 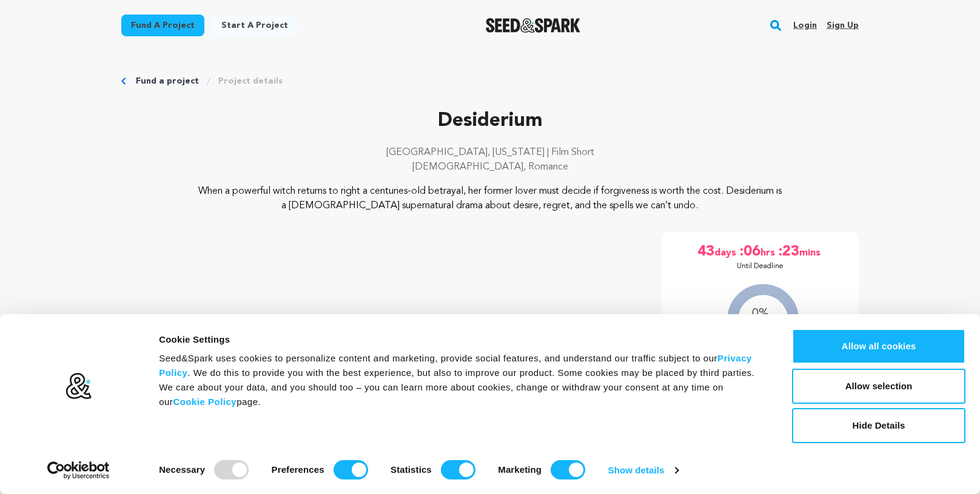 I want to click on a: Sign up, so click(x=842, y=26).